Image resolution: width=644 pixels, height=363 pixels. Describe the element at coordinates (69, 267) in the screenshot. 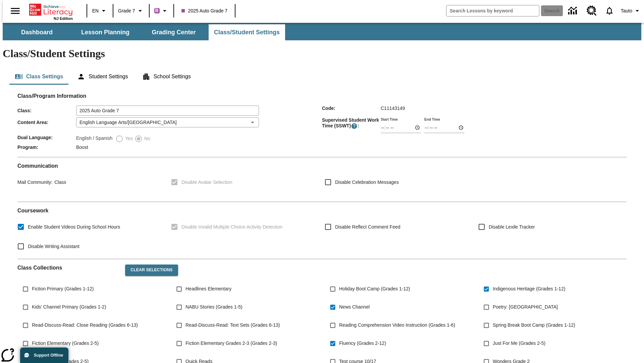

I see `h2: Class Collections` at that location.